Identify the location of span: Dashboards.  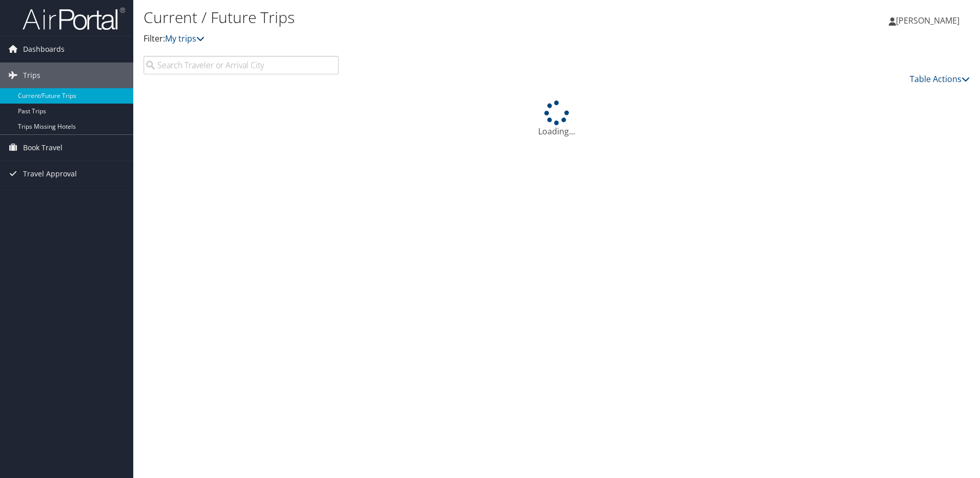
(44, 49).